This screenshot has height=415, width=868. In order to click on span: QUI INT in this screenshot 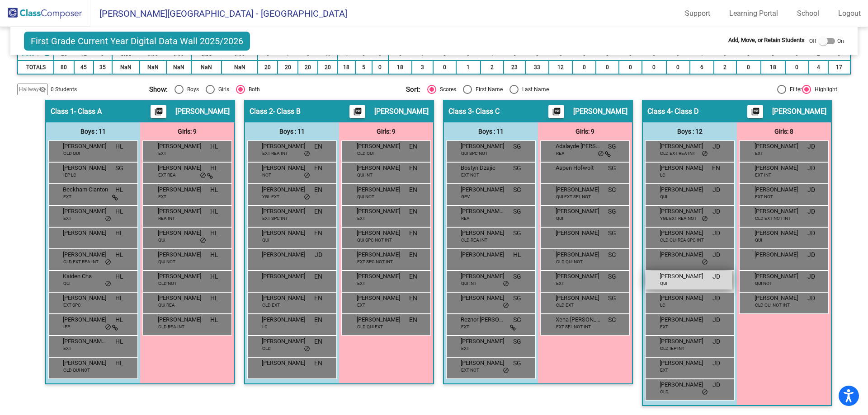, I will do `click(469, 283)`.